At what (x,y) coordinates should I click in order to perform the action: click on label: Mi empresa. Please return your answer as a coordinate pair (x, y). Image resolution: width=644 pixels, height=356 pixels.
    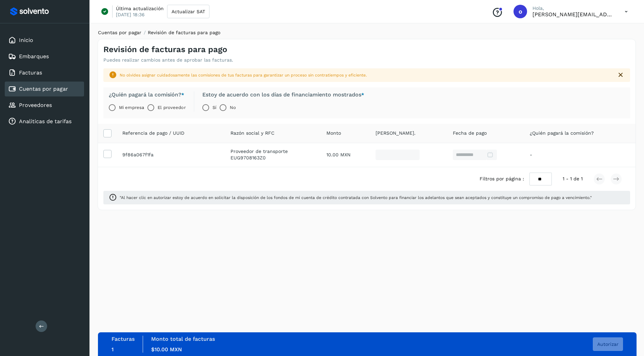
    Looking at the image, I should click on (132, 108).